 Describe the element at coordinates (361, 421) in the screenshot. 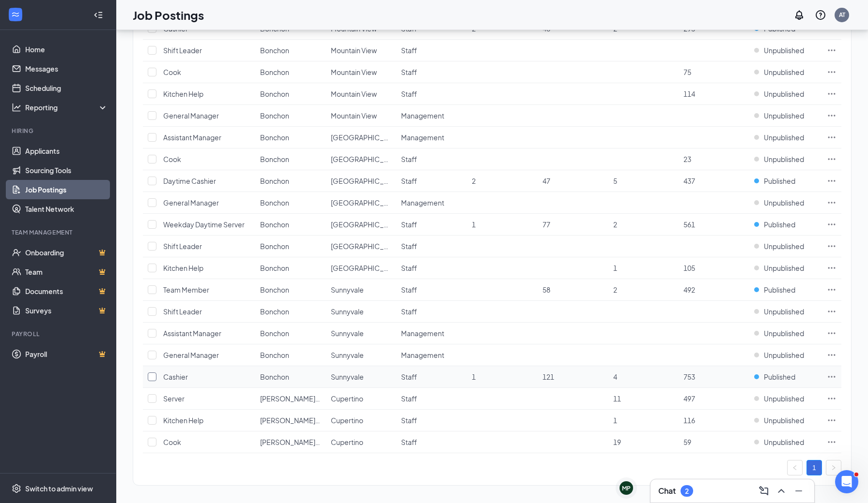

I see `td: Cupertino` at that location.